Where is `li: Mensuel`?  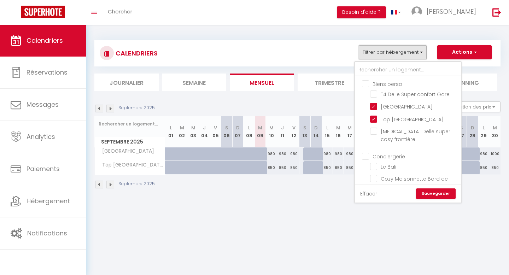 li: Mensuel is located at coordinates (262, 82).